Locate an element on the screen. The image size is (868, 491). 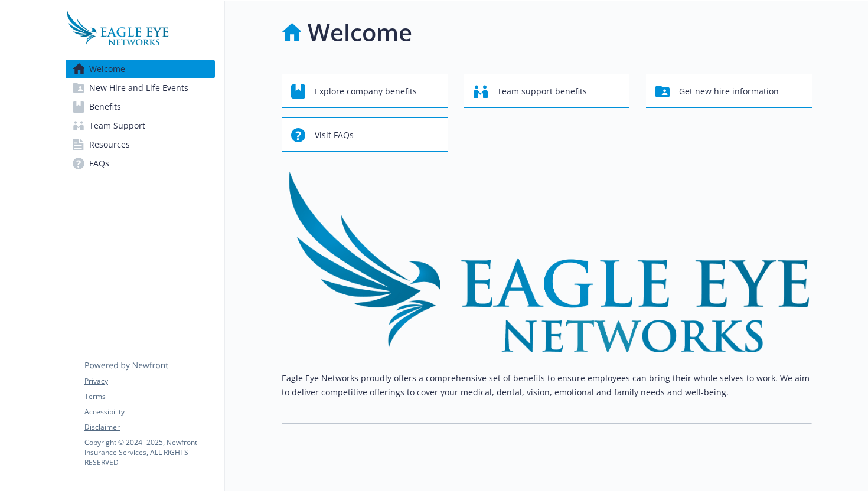
span: Visit FAQs is located at coordinates (334, 135).